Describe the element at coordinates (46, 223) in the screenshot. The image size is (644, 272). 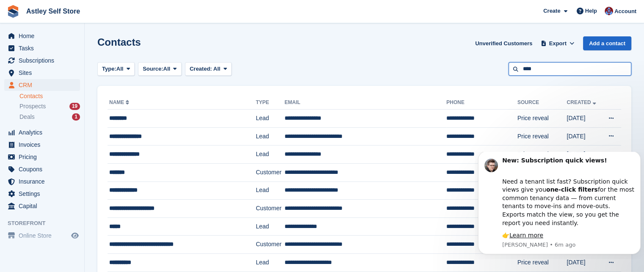
I see `span: Storefront` at that location.